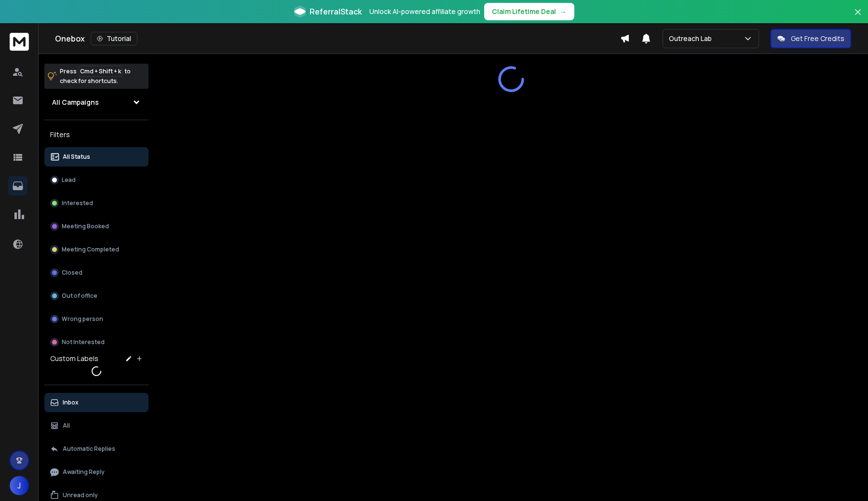  What do you see at coordinates (96, 103) in the screenshot?
I see `button: All Campaigns` at bounding box center [96, 103].